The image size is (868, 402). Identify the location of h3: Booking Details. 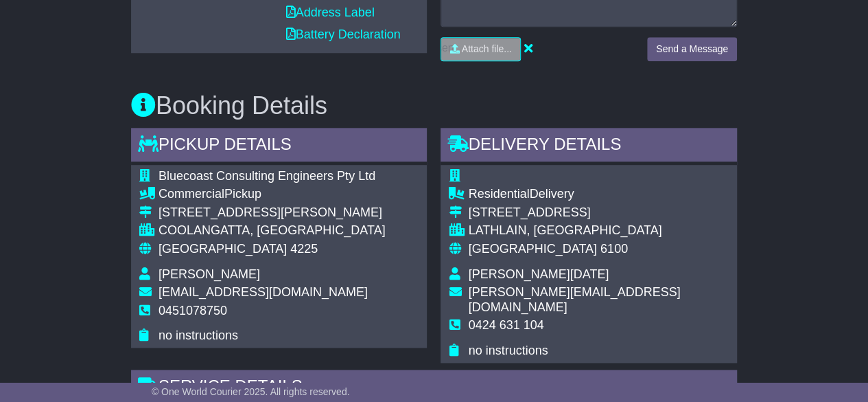
(434, 106).